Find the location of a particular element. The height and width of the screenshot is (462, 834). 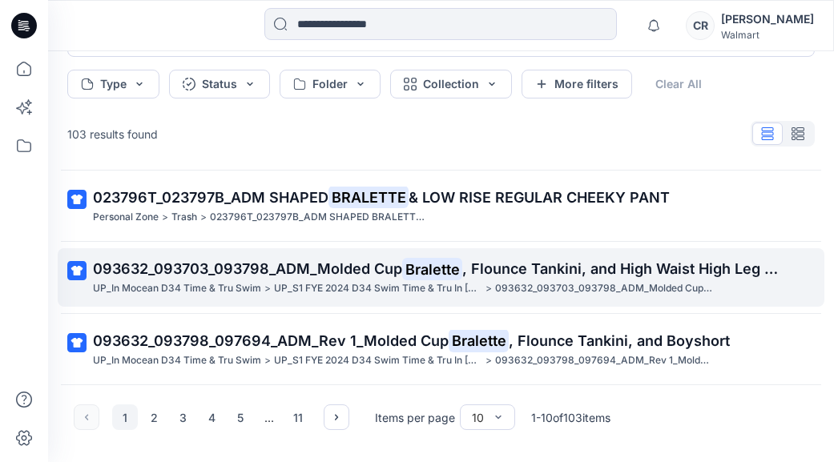

div: 10 is located at coordinates (477, 417).